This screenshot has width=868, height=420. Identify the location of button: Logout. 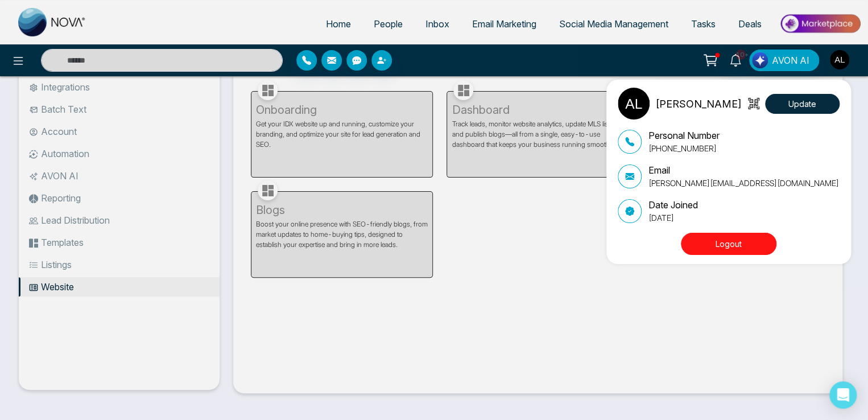
(728, 243).